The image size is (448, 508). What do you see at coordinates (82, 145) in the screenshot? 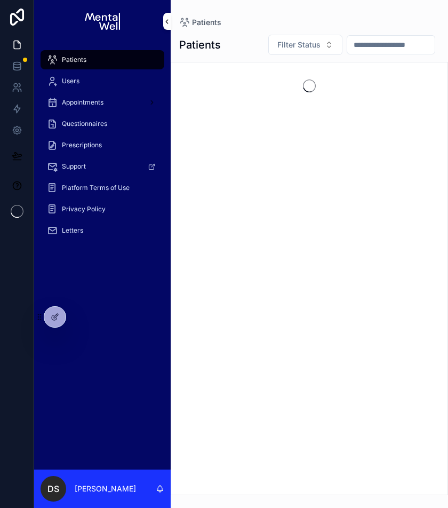
I see `span: Prescriptions` at bounding box center [82, 145].